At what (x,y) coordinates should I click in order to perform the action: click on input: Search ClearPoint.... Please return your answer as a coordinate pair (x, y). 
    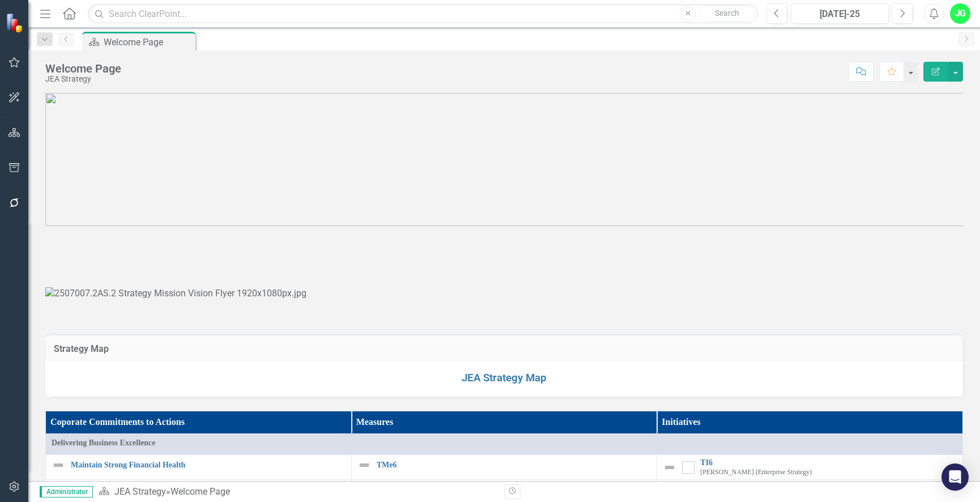
    Looking at the image, I should click on (423, 14).